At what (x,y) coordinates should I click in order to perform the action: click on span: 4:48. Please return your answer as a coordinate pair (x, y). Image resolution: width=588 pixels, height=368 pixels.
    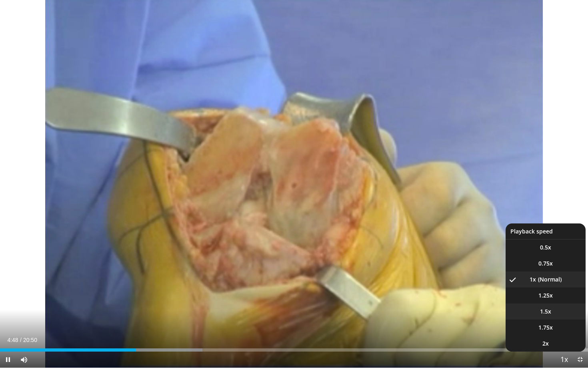
    Looking at the image, I should click on (13, 340).